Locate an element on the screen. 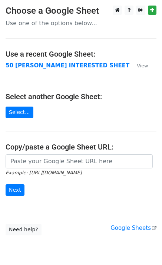 The image size is (162, 265). h3: Choose a Google Sheet is located at coordinates (81, 11).